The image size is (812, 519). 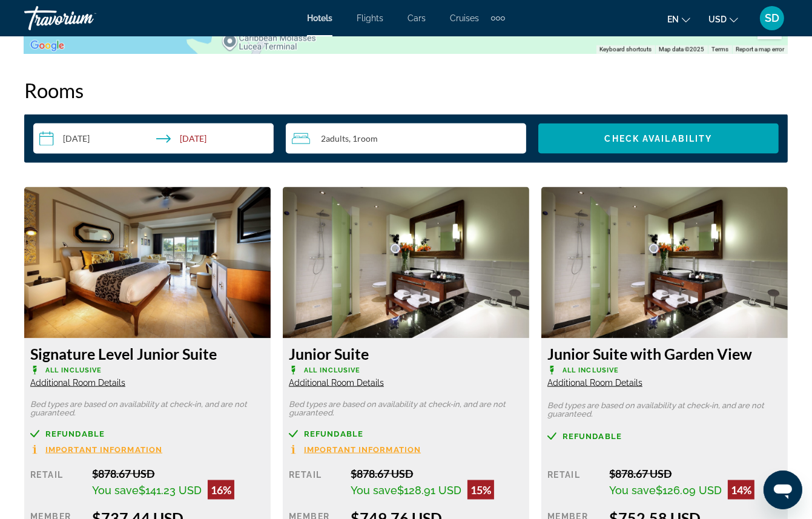 I want to click on span: Cars, so click(x=417, y=18).